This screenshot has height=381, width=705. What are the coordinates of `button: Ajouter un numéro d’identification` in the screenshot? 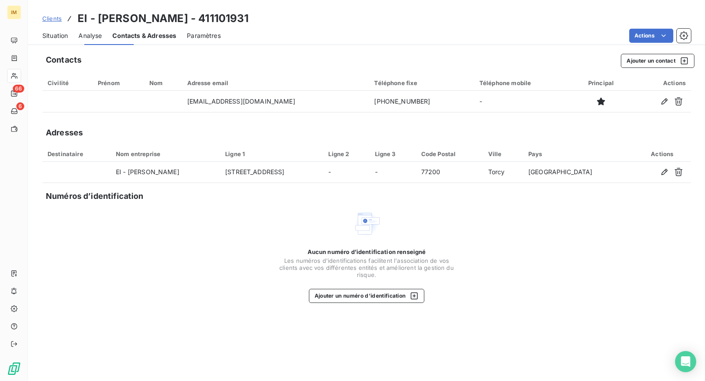 It's located at (367, 296).